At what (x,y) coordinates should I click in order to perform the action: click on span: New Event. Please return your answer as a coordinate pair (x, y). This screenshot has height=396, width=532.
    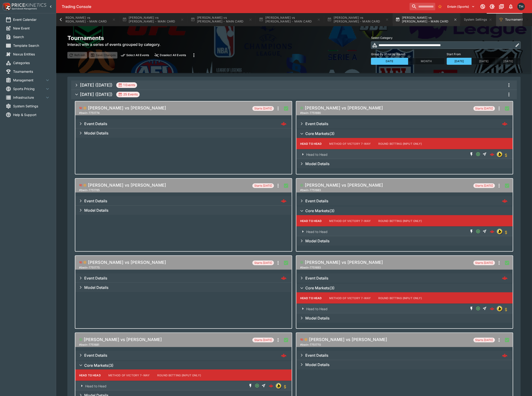
    Looking at the image, I should click on (31, 28).